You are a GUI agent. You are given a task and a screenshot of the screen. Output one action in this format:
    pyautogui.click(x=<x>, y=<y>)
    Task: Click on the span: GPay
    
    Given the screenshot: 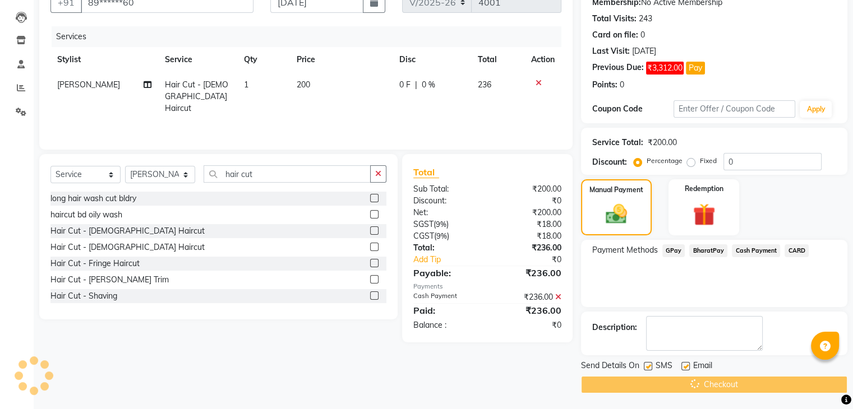 What is the action you would take?
    pyautogui.click(x=673, y=251)
    